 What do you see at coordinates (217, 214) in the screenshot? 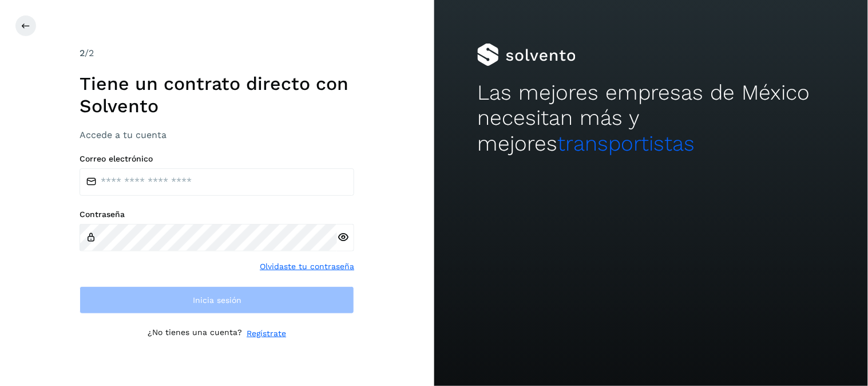
I see `label: Contraseña` at bounding box center [217, 214].